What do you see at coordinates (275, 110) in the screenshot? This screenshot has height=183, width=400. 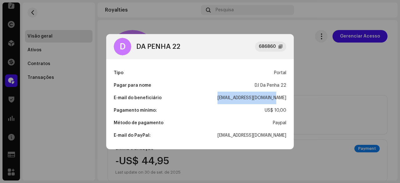 I see `div: US$ 10,00` at bounding box center [275, 110].